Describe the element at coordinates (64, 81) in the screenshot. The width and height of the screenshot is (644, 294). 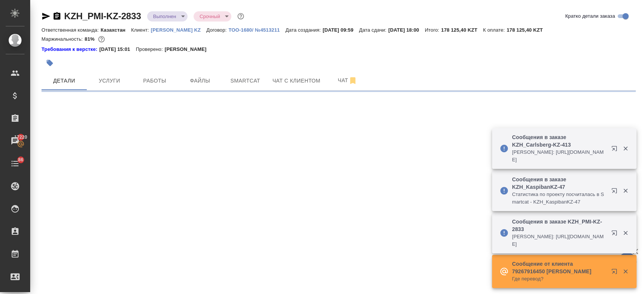
I see `span: Детали` at that location.